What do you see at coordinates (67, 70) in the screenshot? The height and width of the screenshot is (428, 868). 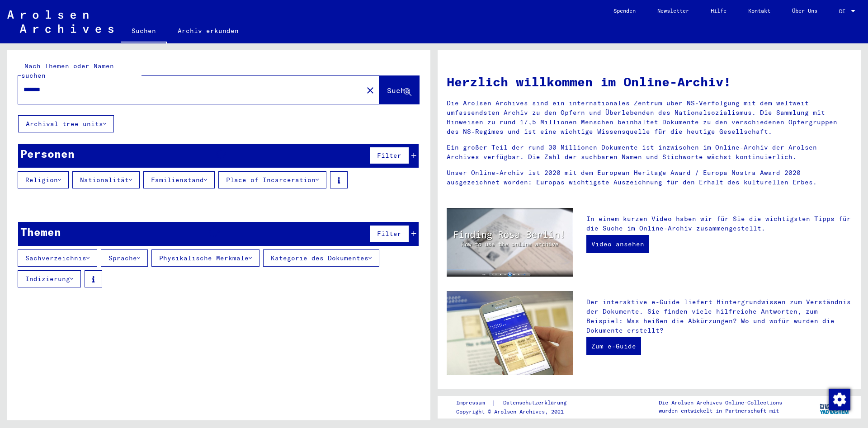 I see `mat-label: Nach Themen oder Namen suchen` at bounding box center [67, 70].